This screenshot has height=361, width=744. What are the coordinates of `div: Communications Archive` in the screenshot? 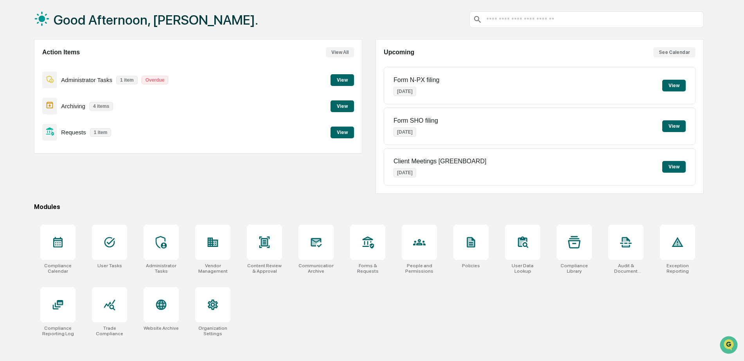 It's located at (316, 269).